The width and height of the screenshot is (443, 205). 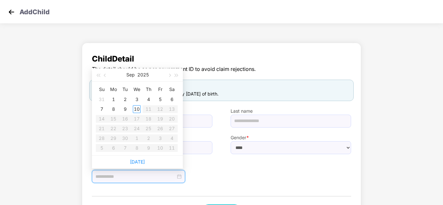 I want to click on th: We, so click(x=137, y=90).